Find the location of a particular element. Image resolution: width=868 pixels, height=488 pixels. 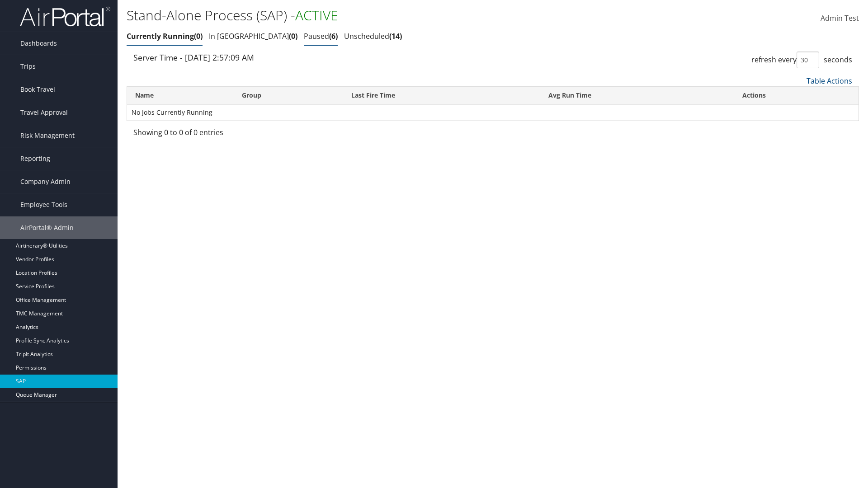

span: Risk Management is located at coordinates (47, 135).